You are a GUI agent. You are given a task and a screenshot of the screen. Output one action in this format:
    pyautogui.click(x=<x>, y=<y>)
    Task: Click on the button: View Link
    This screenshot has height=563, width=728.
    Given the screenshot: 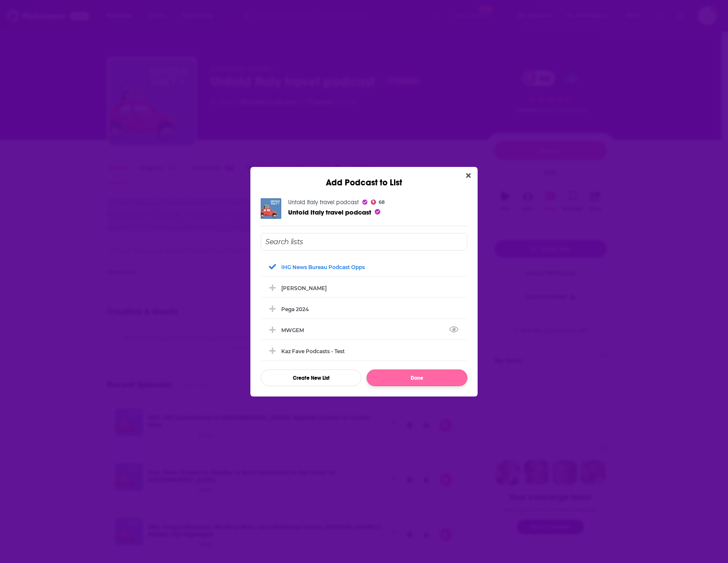 What is the action you would take?
    pyautogui.click(x=307, y=332)
    